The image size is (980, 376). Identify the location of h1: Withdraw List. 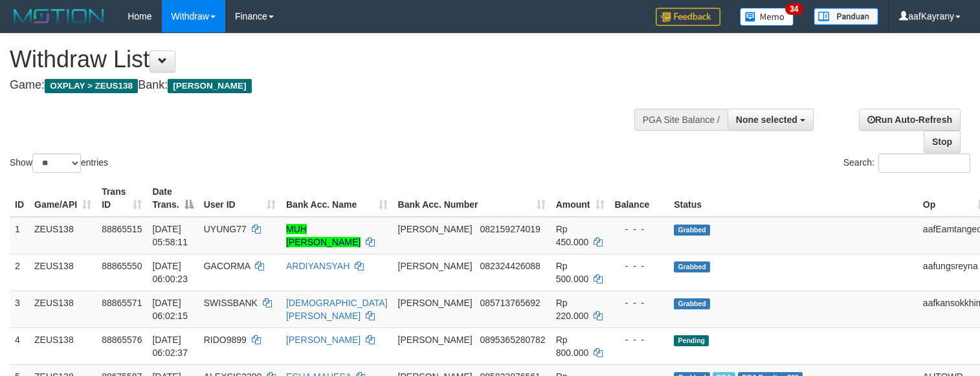
(325, 59).